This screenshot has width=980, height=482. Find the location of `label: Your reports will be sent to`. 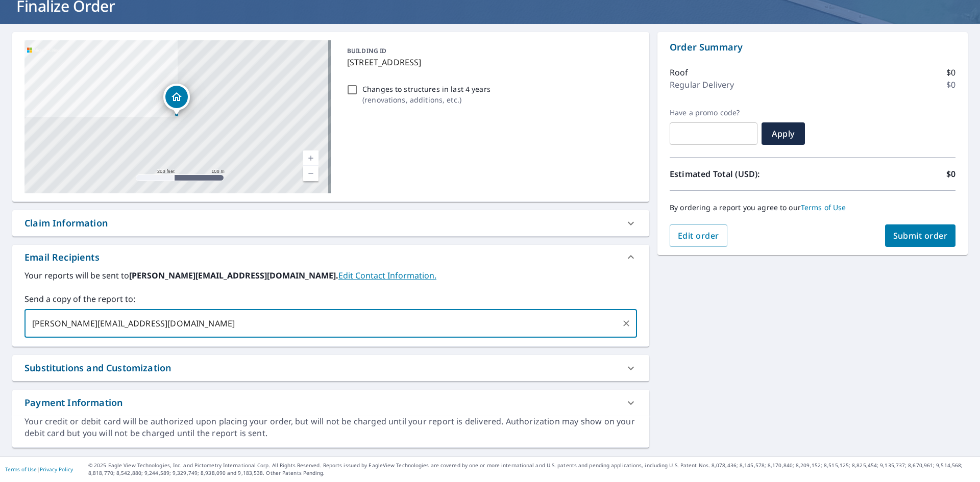

label: Your reports will be sent to is located at coordinates (330, 275).